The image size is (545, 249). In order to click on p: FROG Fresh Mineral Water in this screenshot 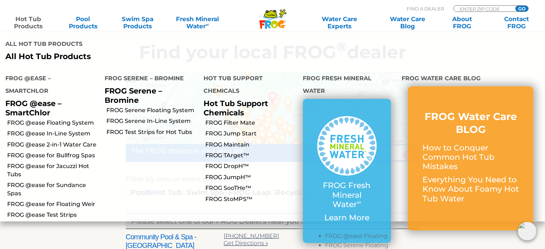, I will do `click(347, 195)`.